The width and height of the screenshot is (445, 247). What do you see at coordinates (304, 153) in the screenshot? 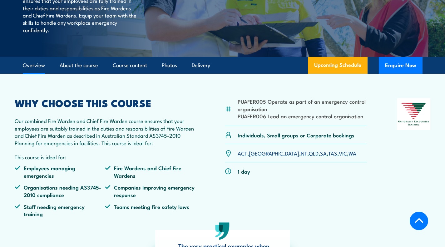
I see `a: NT` at bounding box center [304, 153].